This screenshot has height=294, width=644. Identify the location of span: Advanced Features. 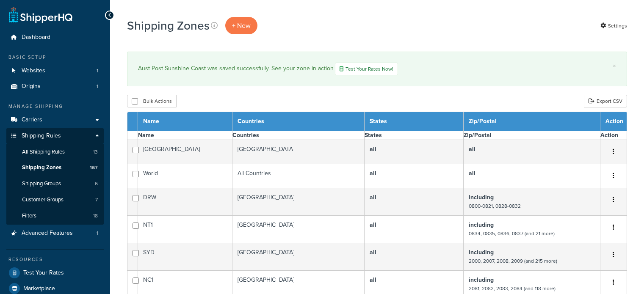
(47, 233).